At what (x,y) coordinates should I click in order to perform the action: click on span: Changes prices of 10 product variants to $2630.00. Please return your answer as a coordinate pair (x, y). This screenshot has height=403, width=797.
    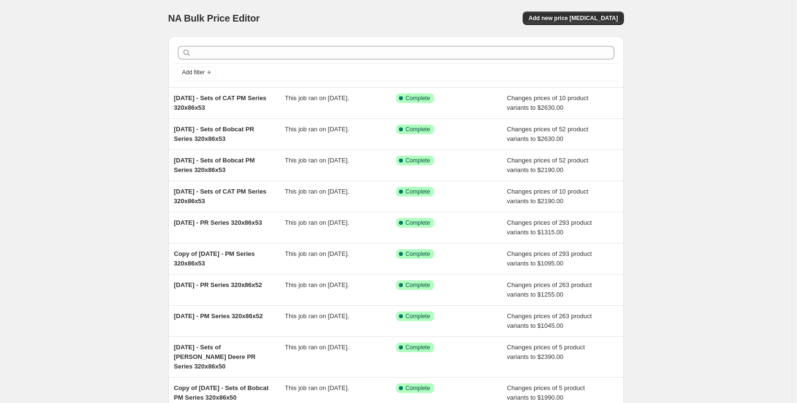
    Looking at the image, I should click on (548, 103).